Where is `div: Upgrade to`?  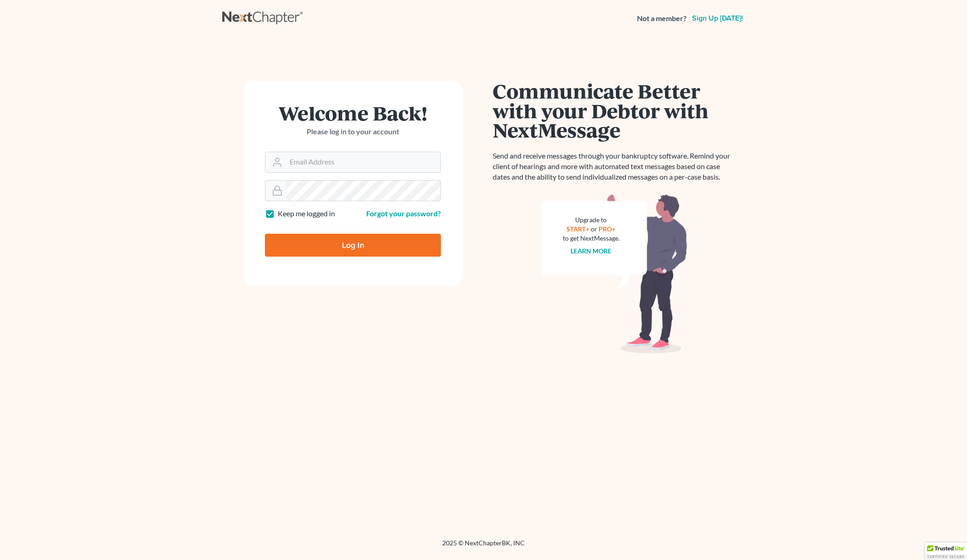
div: Upgrade to is located at coordinates (592, 220).